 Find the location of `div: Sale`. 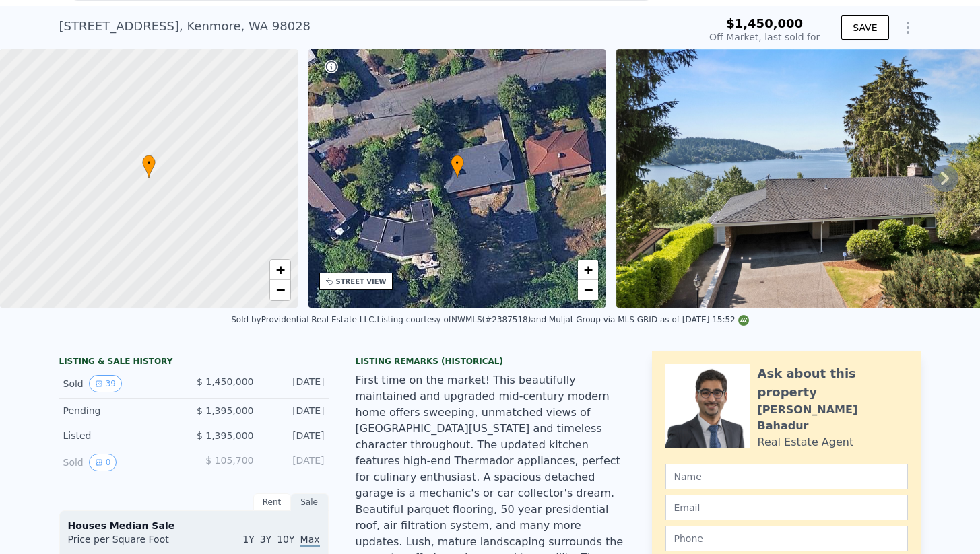

div: Sale is located at coordinates (310, 502).